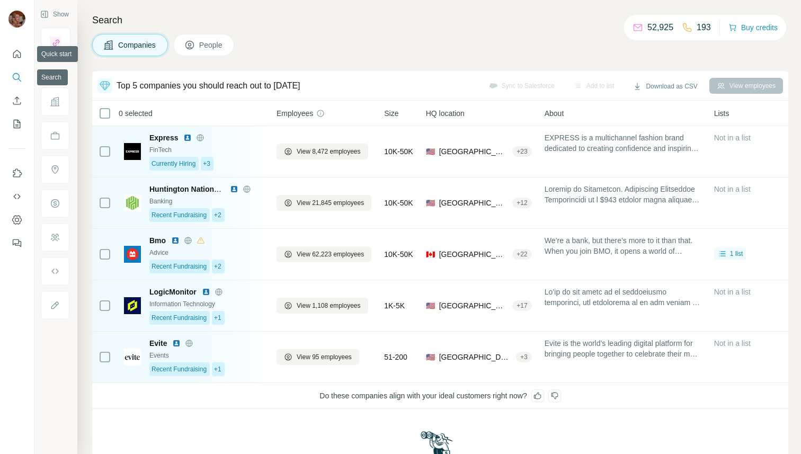 This screenshot has height=454, width=801. I want to click on img: Logo of Express, so click(132, 152).